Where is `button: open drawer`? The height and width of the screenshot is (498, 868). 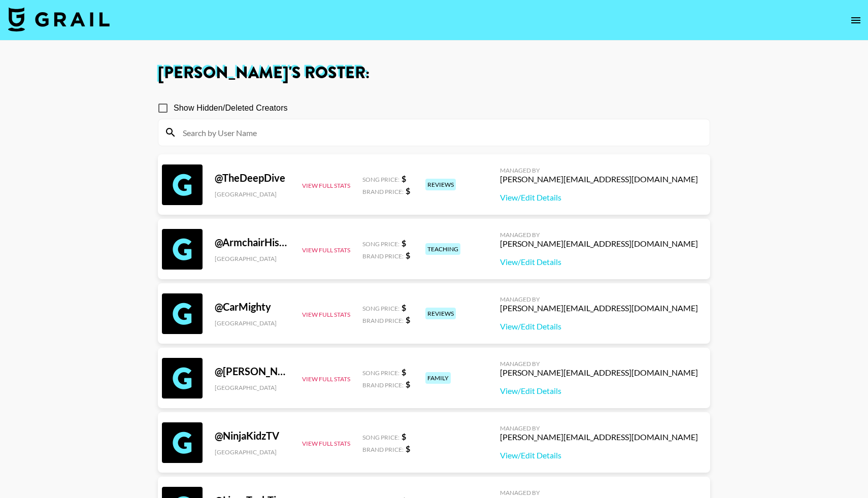 button: open drawer is located at coordinates (855, 20).